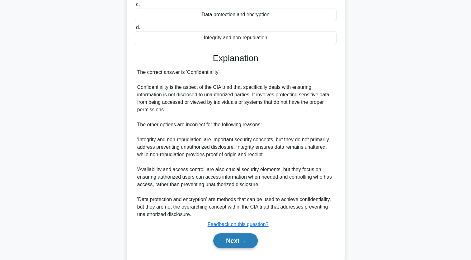 The width and height of the screenshot is (471, 260). What do you see at coordinates (238, 224) in the screenshot?
I see `u: Feedback on this question?` at bounding box center [238, 224].